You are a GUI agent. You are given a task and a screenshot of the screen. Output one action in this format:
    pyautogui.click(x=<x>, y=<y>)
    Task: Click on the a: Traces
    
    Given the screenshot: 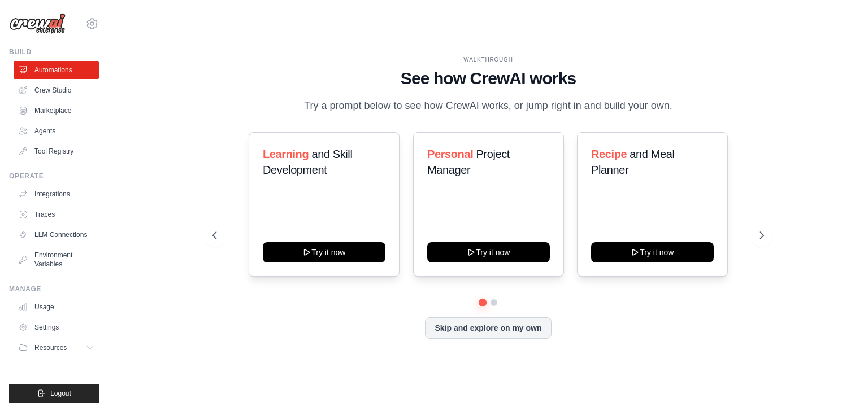 What is the action you would take?
    pyautogui.click(x=56, y=214)
    